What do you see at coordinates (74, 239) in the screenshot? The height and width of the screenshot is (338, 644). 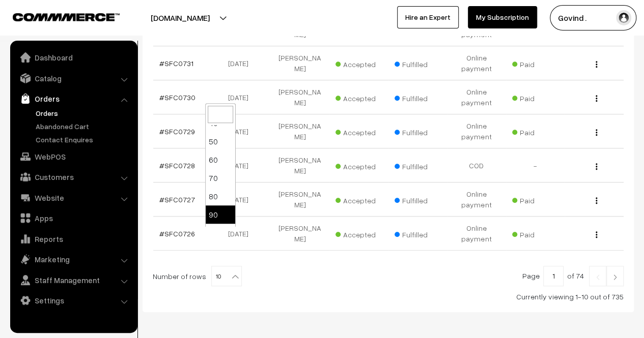 I see `a: Reports` at bounding box center [74, 239].